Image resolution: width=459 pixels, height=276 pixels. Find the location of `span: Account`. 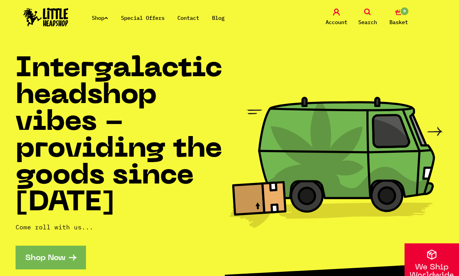

span: Account is located at coordinates (336, 22).